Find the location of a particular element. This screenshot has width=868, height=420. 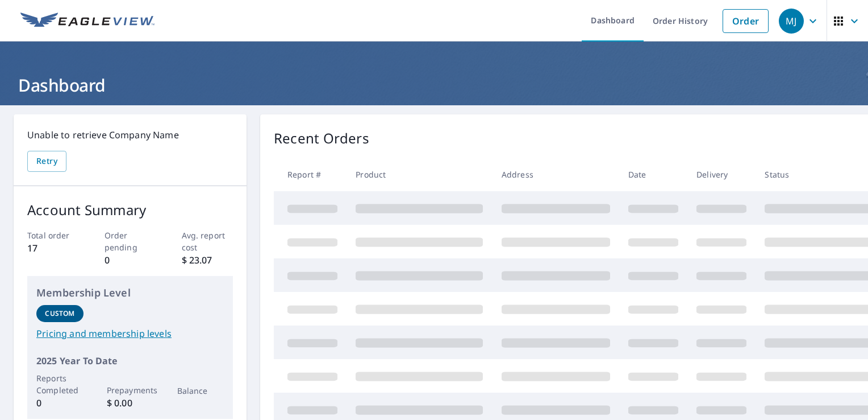

p: Avg. report cost is located at coordinates (207, 241).